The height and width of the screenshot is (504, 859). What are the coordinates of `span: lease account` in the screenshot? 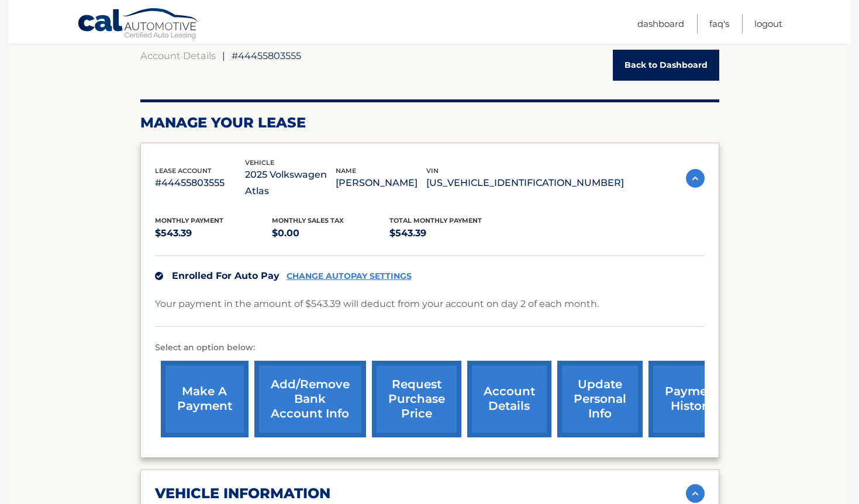 It's located at (183, 171).